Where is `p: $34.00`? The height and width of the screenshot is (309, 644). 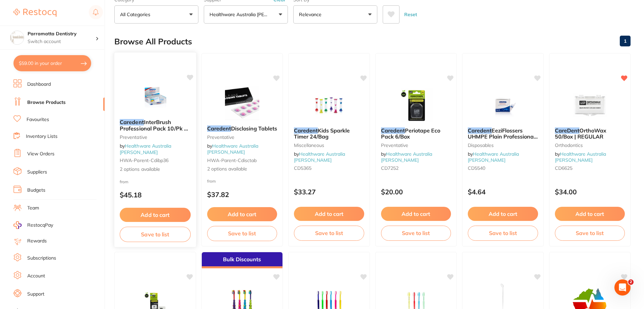 p: $34.00 is located at coordinates (590, 192).